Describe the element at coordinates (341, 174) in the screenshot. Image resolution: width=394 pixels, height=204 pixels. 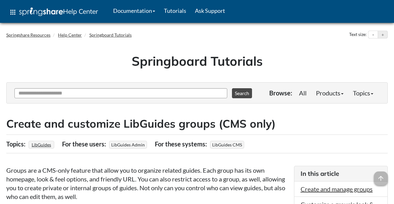
I see `h3: In this article` at that location.